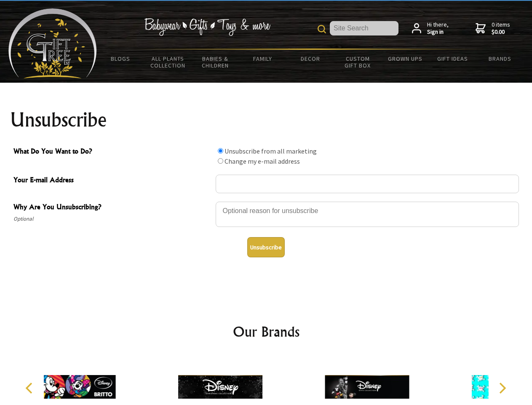  What do you see at coordinates (453, 59) in the screenshot?
I see `a: Gift Ideas` at bounding box center [453, 59].